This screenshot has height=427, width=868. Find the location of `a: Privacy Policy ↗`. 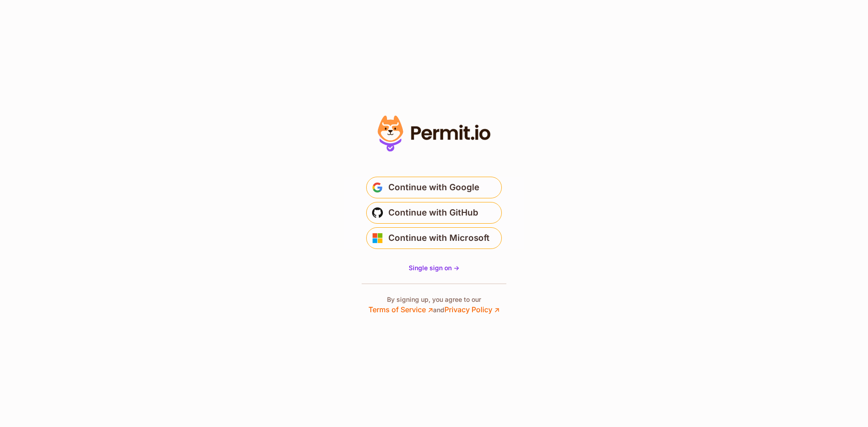

a: Privacy Policy ↗ is located at coordinates (472, 310).